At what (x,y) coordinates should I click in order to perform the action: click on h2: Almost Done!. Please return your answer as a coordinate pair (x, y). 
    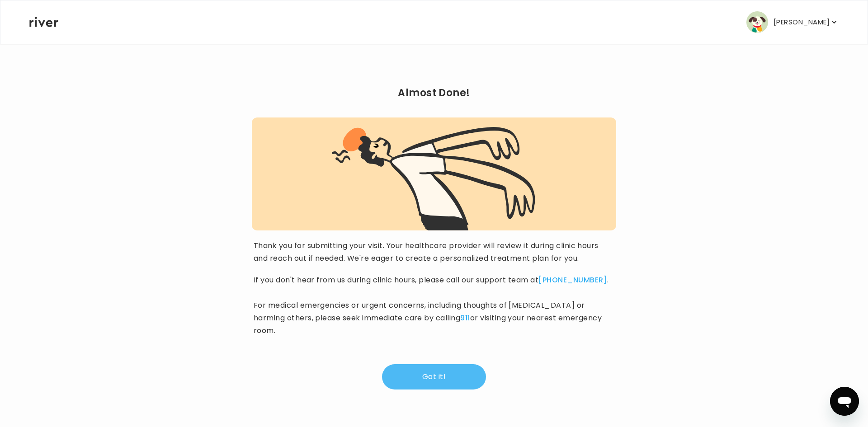
    Looking at the image, I should click on (434, 93).